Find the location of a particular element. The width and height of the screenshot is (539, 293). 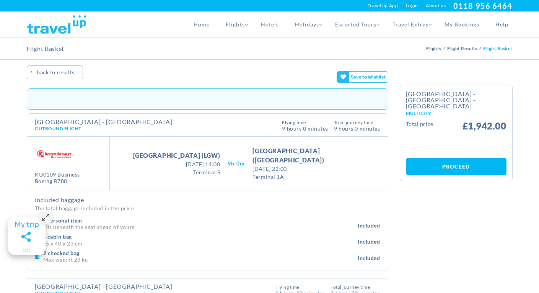

h4: 1 personal item is located at coordinates (200, 220).